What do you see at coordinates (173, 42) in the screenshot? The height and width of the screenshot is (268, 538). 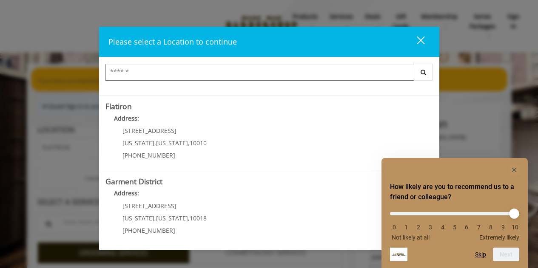 I see `span: Please select a Location to continue` at bounding box center [173, 42].